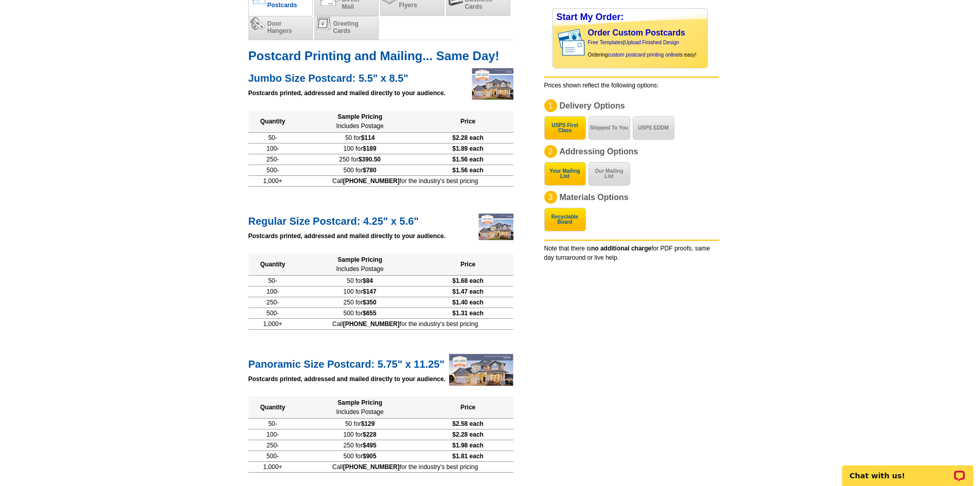 This screenshot has width=980, height=486. What do you see at coordinates (594, 197) in the screenshot?
I see `span: Materials Options` at bounding box center [594, 197].